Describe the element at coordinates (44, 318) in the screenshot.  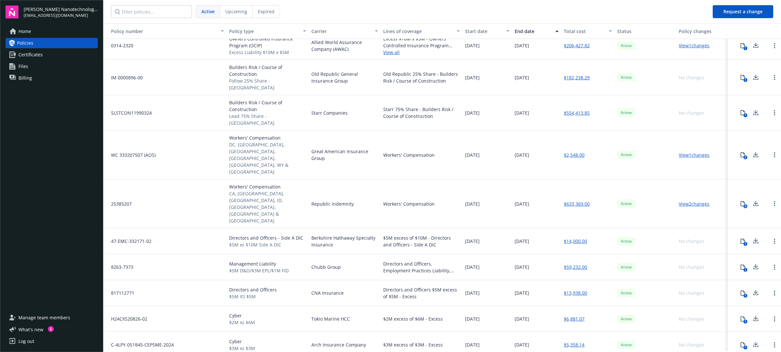
I see `span: Manage team members` at that location.